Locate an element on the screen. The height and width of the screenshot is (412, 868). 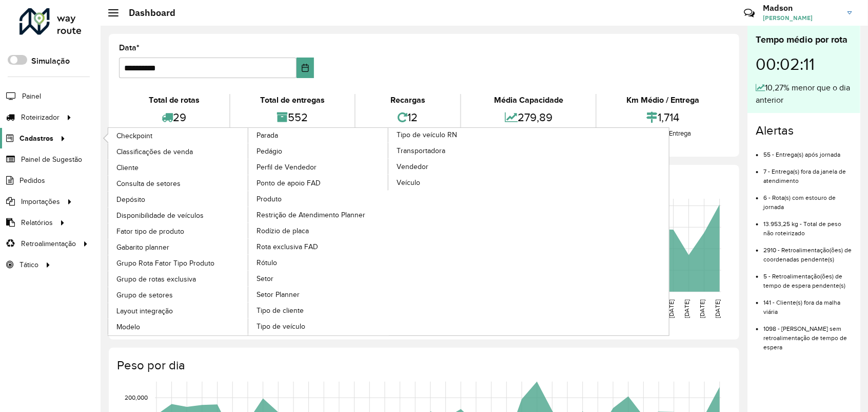
span: Setor Planner is located at coordinates (278, 294).